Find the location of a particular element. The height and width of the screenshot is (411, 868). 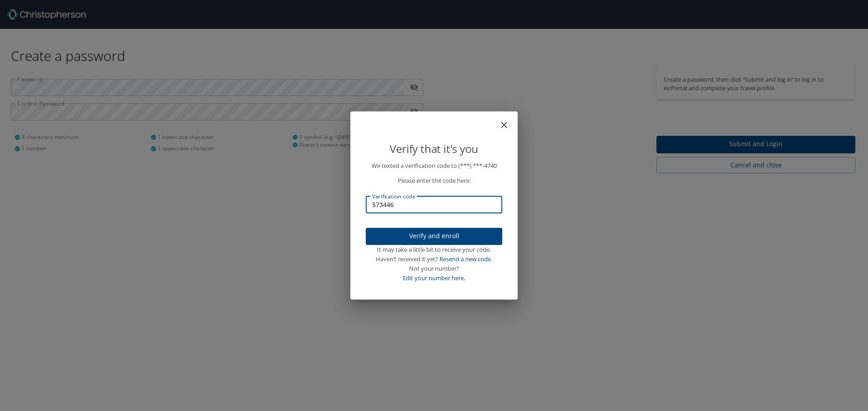

div: Haven’t received it yet? is located at coordinates (434, 259).